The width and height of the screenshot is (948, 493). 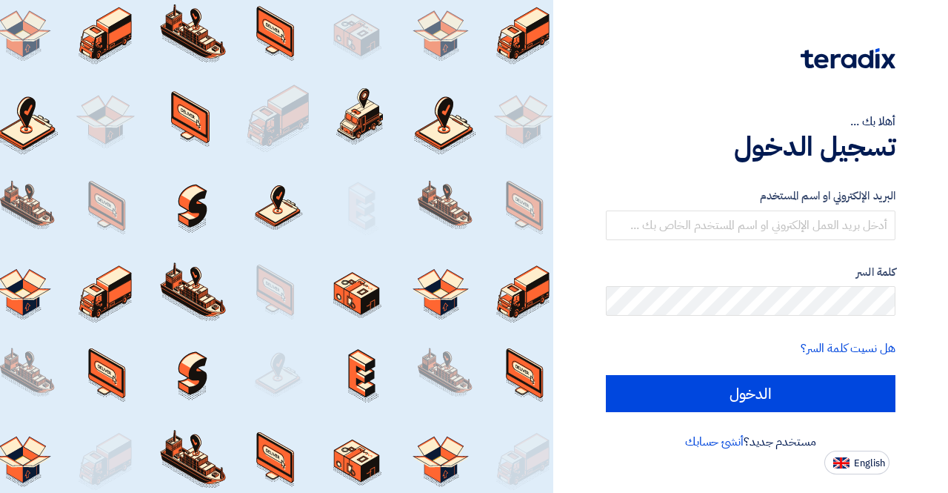 What do you see at coordinates (750, 441) in the screenshot?
I see `div: مستخدم جديد؟` at bounding box center [750, 441].